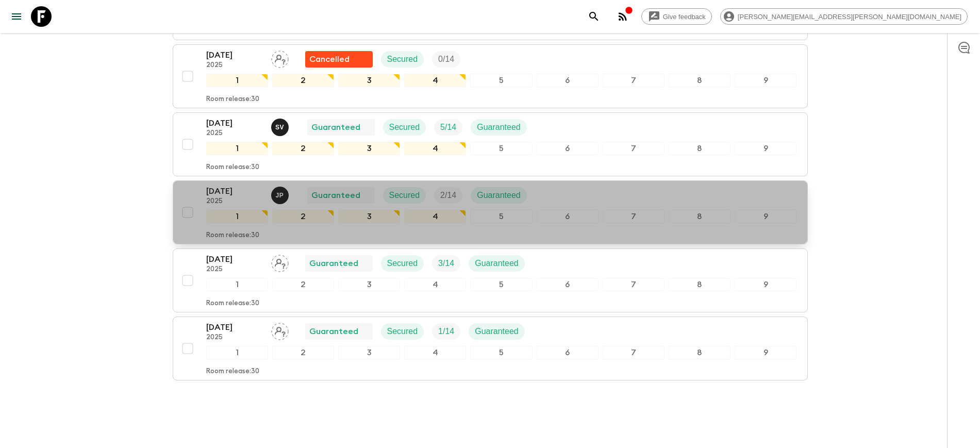 The width and height of the screenshot is (980, 448). What do you see at coordinates (684, 16) in the screenshot?
I see `span: Give feedback` at bounding box center [684, 16].